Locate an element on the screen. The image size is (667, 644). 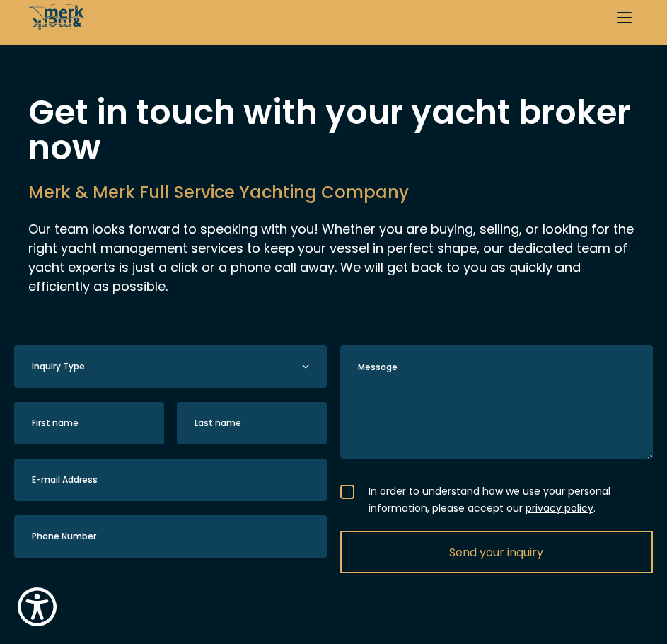
span: In order to understand how we use your personal information, please accept our . is located at coordinates (510, 496).